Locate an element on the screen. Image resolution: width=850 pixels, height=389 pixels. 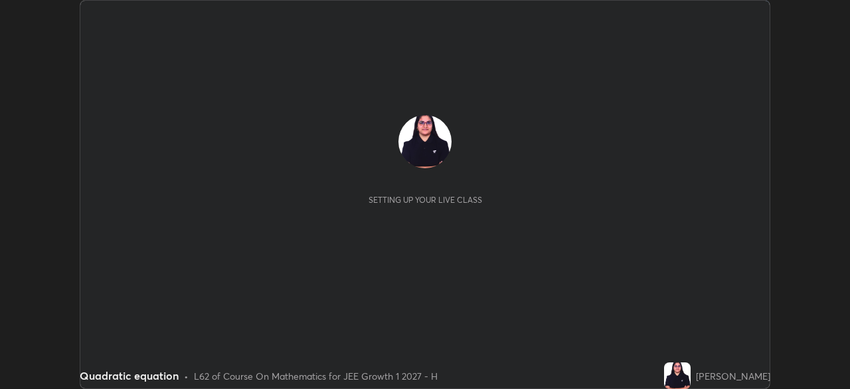
div: Quadratic equation is located at coordinates (129, 375).